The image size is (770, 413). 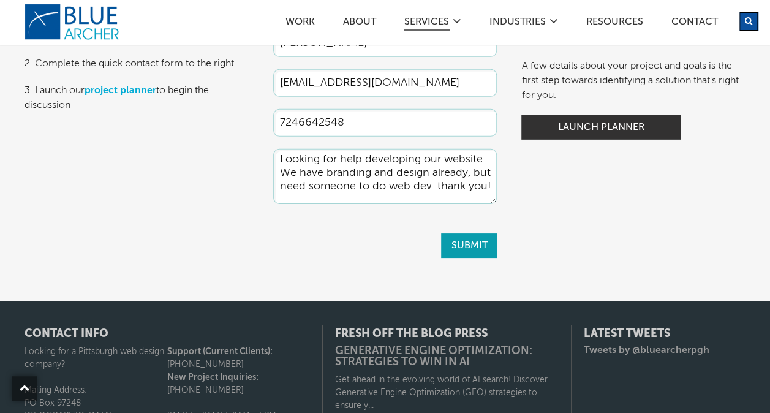 What do you see at coordinates (646, 350) in the screenshot?
I see `a: Tweets by @bluearcherpgh` at bounding box center [646, 350].